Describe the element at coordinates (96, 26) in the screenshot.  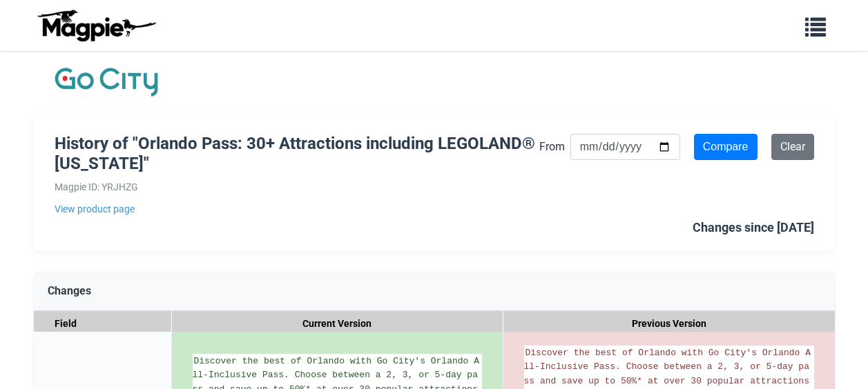
I see `img: logo-ab69f6fb50320c5b225c76a69d11143b.png` at that location.